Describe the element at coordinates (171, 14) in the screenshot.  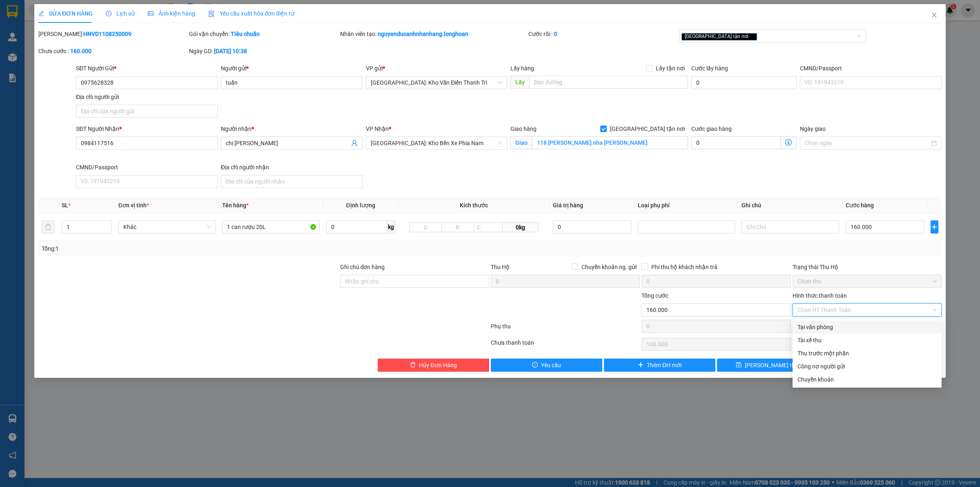
I see `span: Ảnh kiện hàng` at that location.